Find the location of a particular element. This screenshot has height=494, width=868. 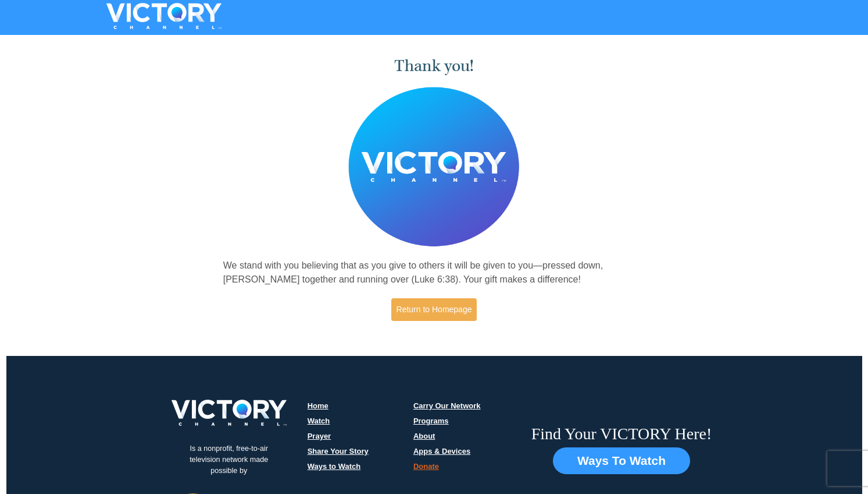

a: Share Your Story is located at coordinates (338, 451).